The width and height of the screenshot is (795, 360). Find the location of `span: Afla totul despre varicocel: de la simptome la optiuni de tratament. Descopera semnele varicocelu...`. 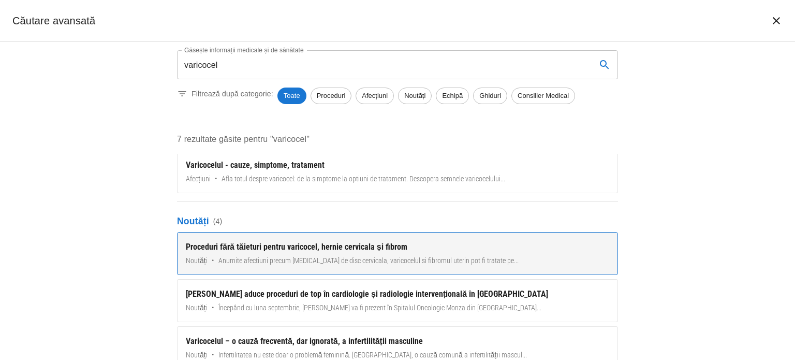

span: Afla totul despre varicocel: de la simptome la optiuni de tratament. Descopera semnele varicocelu... is located at coordinates (363, 179).